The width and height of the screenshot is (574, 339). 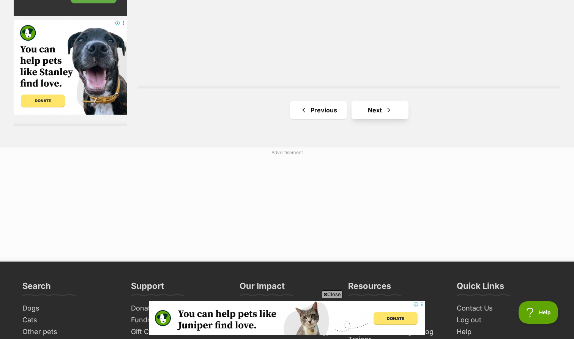 I want to click on a: Dogs, so click(x=70, y=308).